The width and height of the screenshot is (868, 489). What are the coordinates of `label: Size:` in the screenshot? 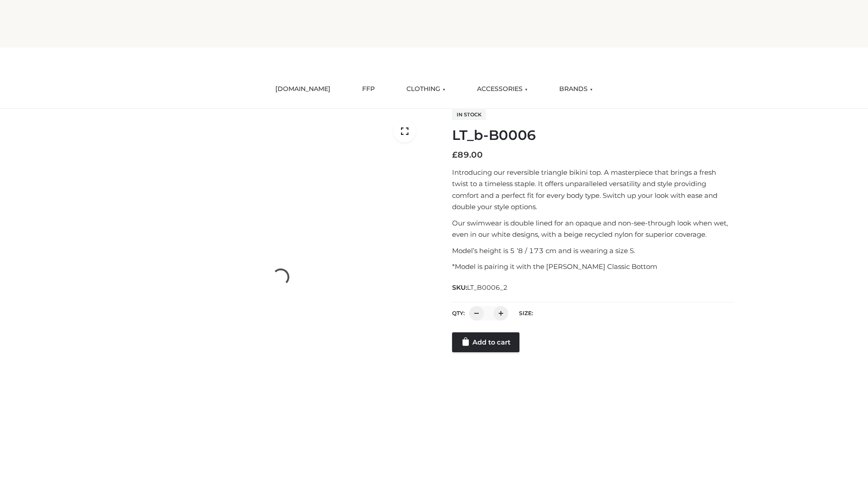 It's located at (526, 312).